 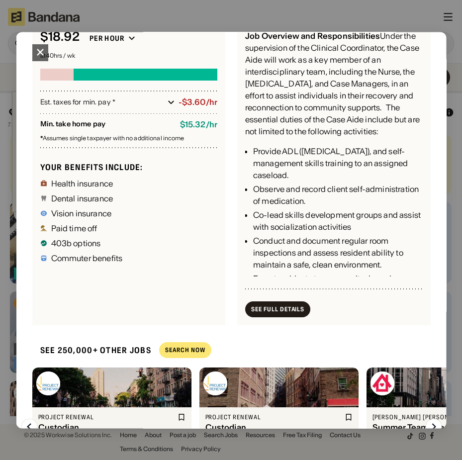 I want to click on div: See 250,000+ other jobs, so click(x=91, y=350).